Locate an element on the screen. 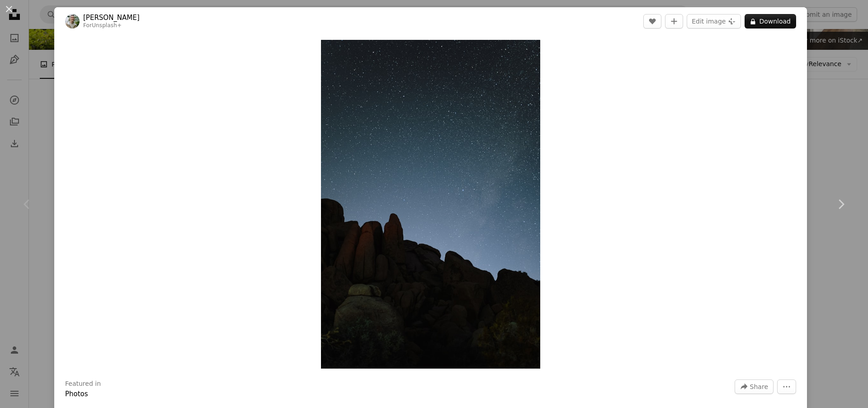  a: Go to Josh Hild's profile is located at coordinates (72, 21).